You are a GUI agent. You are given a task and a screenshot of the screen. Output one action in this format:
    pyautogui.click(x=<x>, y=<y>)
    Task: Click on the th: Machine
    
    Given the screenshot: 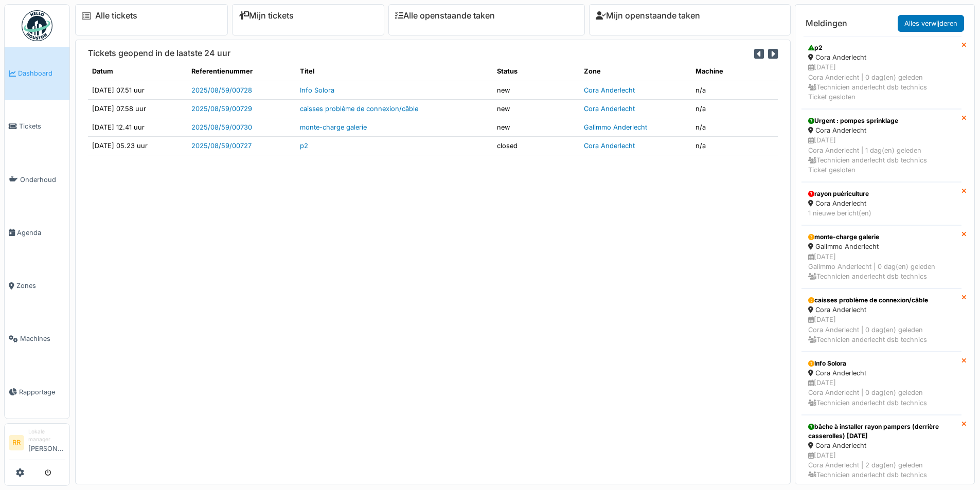 What is the action you would take?
    pyautogui.click(x=734, y=71)
    